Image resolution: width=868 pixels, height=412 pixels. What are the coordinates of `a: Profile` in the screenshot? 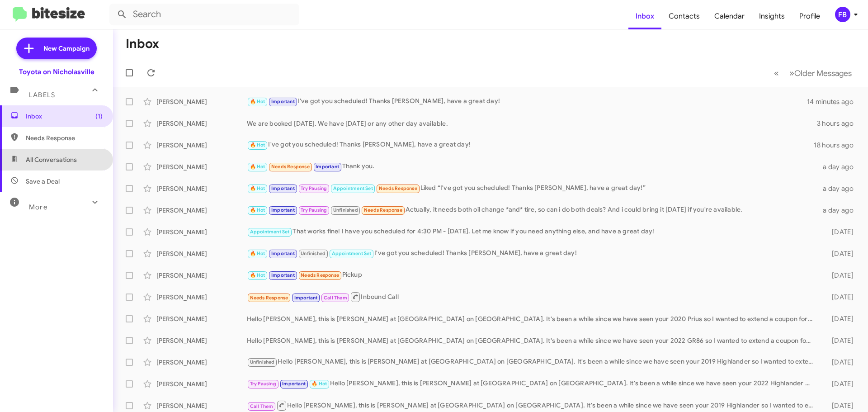 It's located at (810, 17).